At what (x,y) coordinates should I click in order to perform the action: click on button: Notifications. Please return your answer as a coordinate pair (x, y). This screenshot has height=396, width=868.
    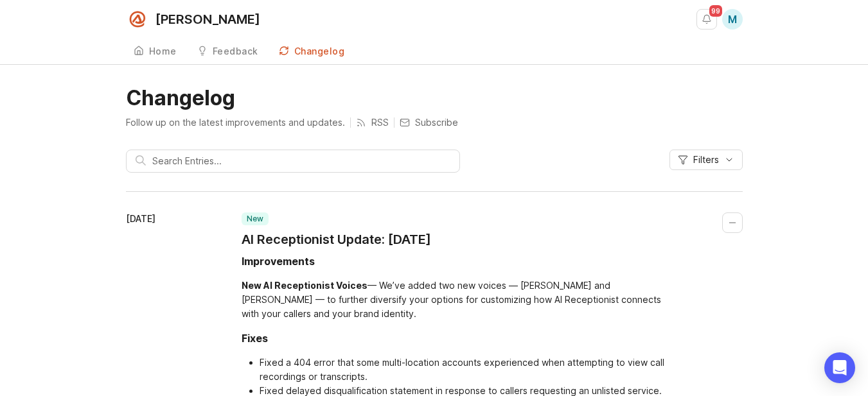
    Looking at the image, I should click on (707, 20).